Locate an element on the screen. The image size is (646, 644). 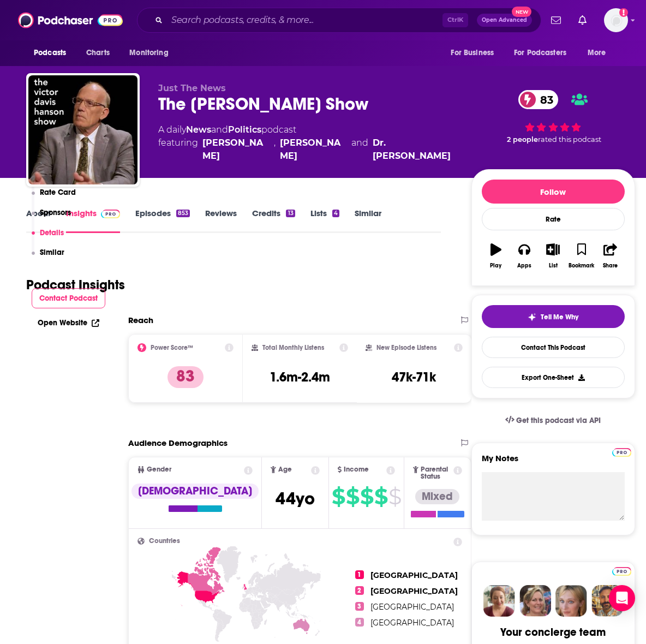
span: For Podcasters is located at coordinates (540, 53).